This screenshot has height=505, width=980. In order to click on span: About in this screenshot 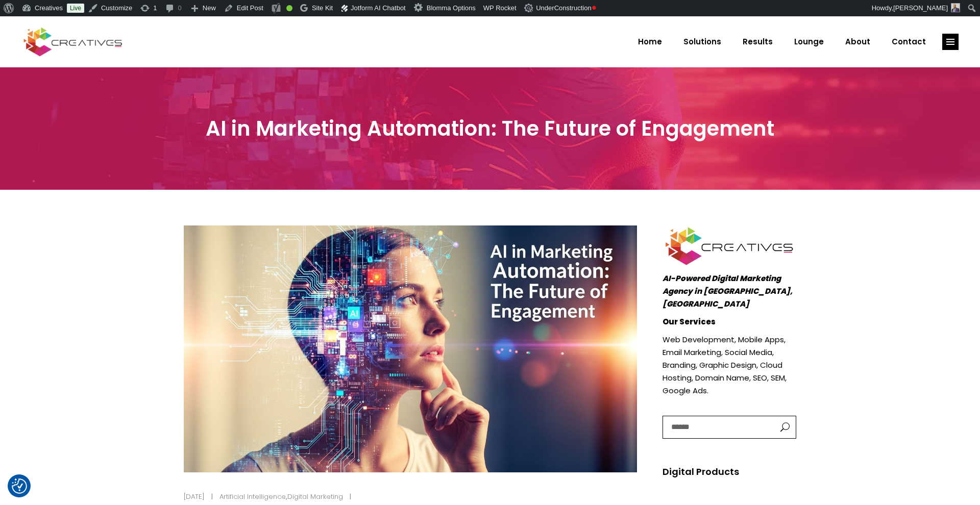, I will do `click(857, 42)`.